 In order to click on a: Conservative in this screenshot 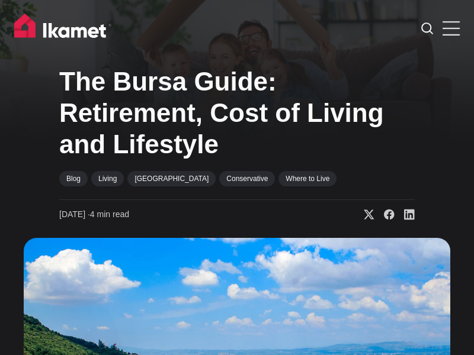, I will do `click(247, 179)`.